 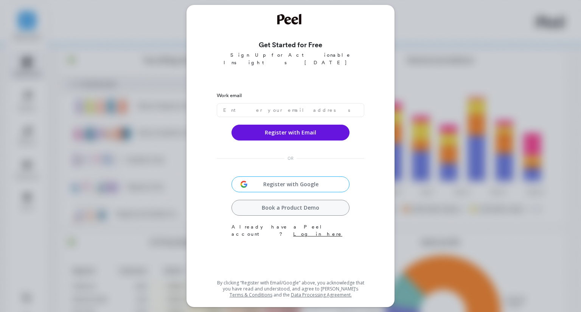 What do you see at coordinates (290, 96) in the screenshot?
I see `label: Work email` at bounding box center [290, 96].